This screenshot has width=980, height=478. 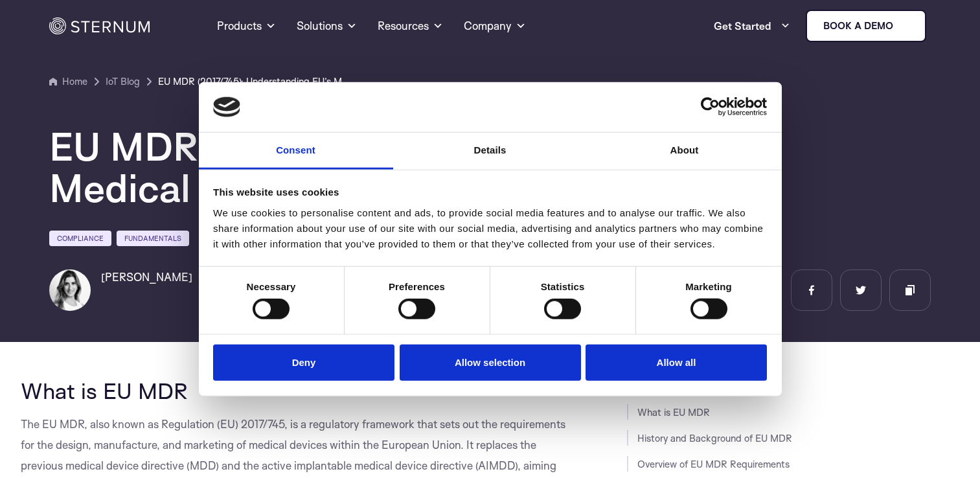 What do you see at coordinates (227, 107) in the screenshot?
I see `img: logo` at bounding box center [227, 107].